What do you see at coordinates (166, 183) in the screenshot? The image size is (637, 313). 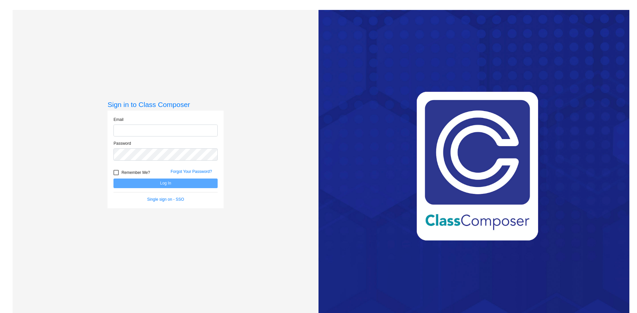 I see `button: Log In` at bounding box center [166, 183].